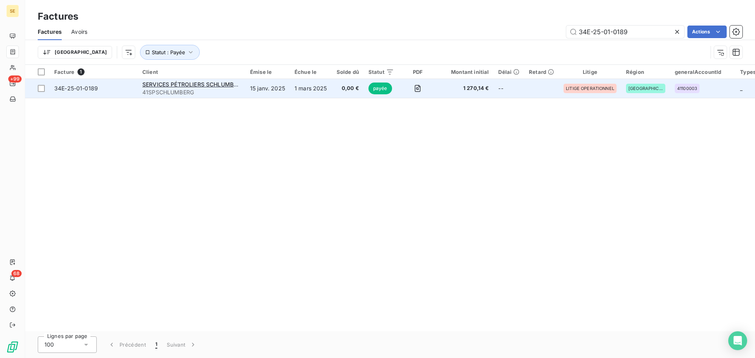 This screenshot has width=755, height=358. Describe the element at coordinates (50, 32) in the screenshot. I see `span: Factures` at that location.